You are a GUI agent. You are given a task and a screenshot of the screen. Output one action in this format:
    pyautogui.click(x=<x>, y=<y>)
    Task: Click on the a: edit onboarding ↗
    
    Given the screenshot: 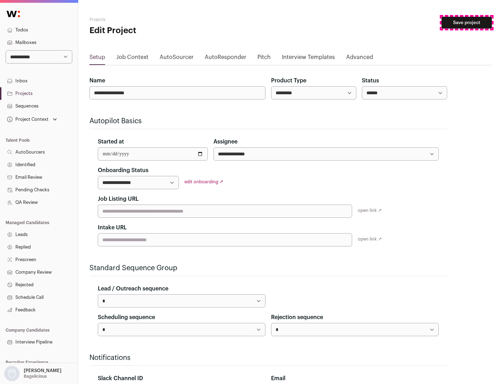 What is the action you would take?
    pyautogui.click(x=204, y=182)
    